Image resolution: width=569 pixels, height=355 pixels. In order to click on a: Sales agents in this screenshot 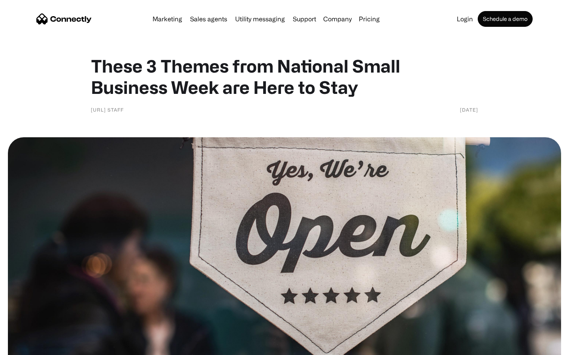, I will do `click(209, 19)`.